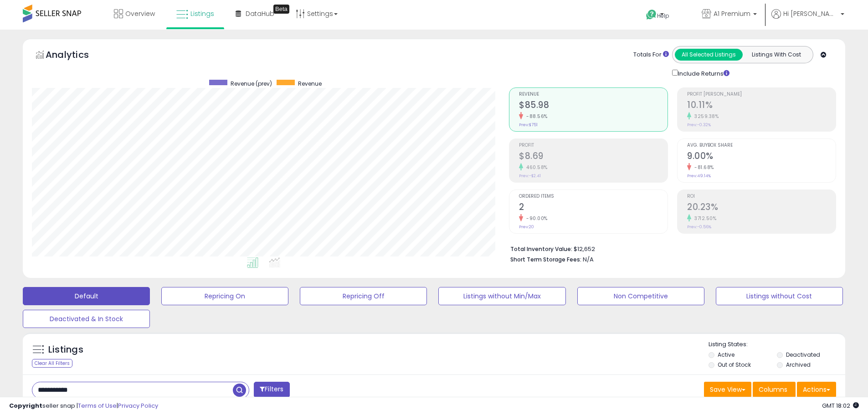  Describe the element at coordinates (593, 157) in the screenshot. I see `h2: $8.69` at that location.